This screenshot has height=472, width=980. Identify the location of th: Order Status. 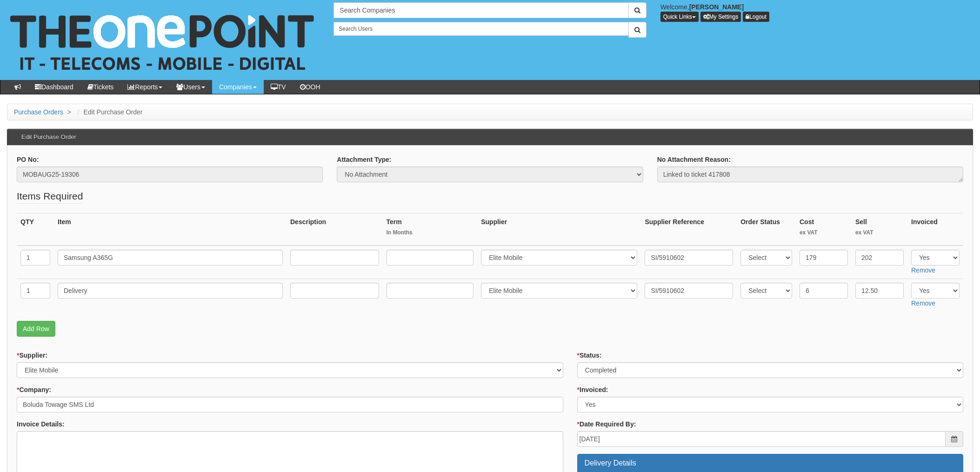
(766, 230).